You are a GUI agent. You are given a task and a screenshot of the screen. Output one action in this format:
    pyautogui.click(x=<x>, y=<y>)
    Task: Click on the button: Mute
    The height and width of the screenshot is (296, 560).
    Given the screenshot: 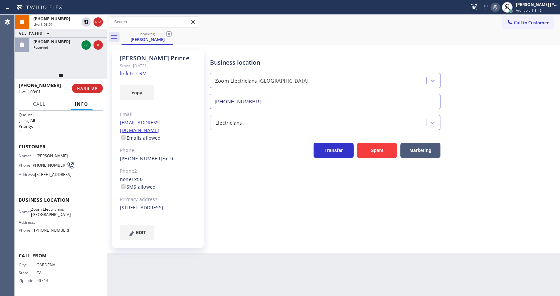 What is the action you would take?
    pyautogui.click(x=495, y=7)
    